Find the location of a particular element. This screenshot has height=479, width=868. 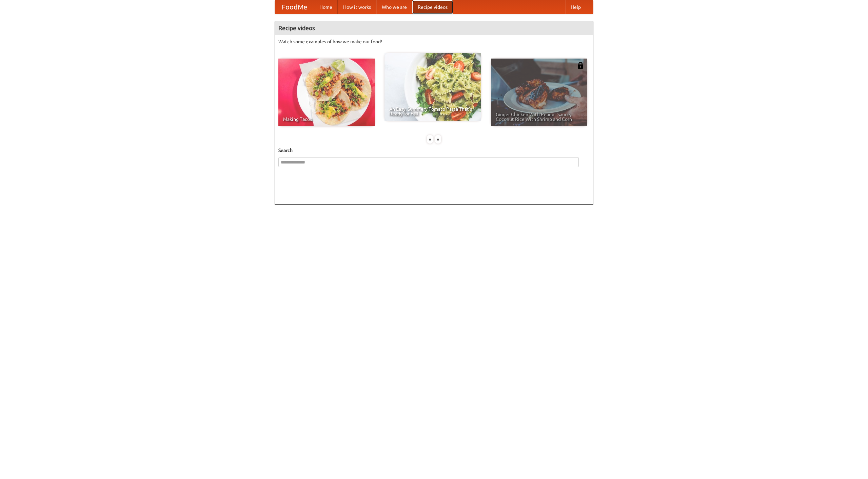

span: Making Tacos is located at coordinates (326, 119).